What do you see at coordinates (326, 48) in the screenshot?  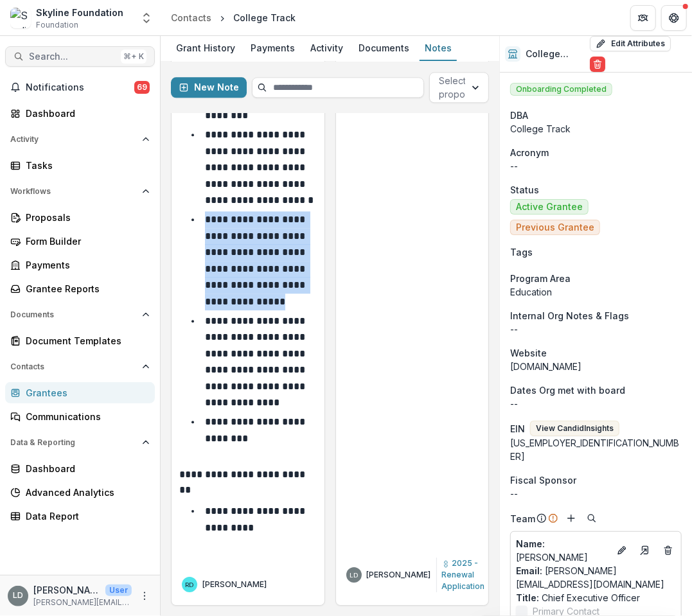 I see `div: Activity` at bounding box center [326, 48].